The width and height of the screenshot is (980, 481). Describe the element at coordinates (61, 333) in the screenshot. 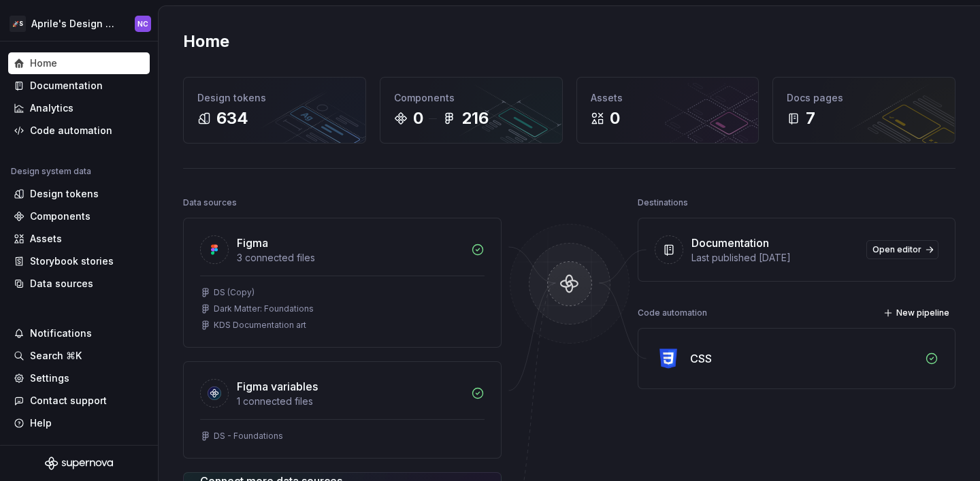

I see `div: Notifications` at that location.